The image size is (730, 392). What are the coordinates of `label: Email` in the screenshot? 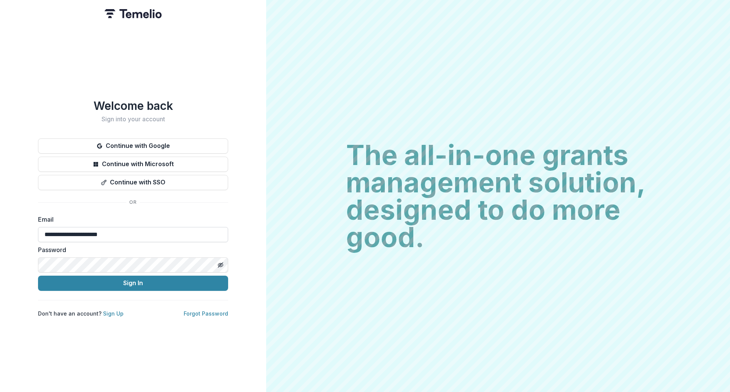 It's located at (131, 219).